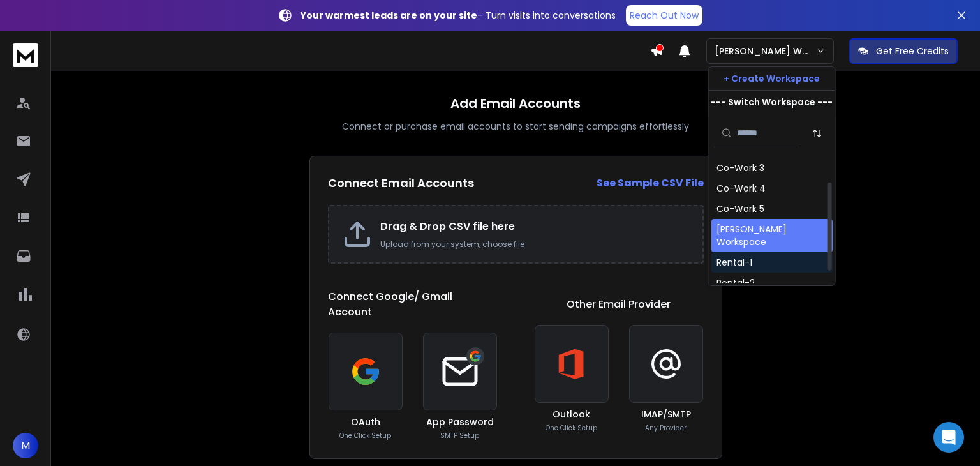  Describe the element at coordinates (458, 16) in the screenshot. I see `p: – Turn visits into conversations` at that location.